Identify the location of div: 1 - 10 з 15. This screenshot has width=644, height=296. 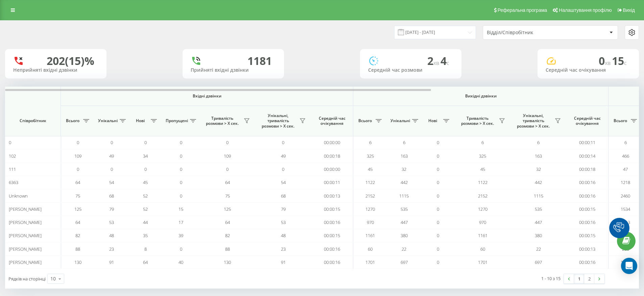
(551, 278).